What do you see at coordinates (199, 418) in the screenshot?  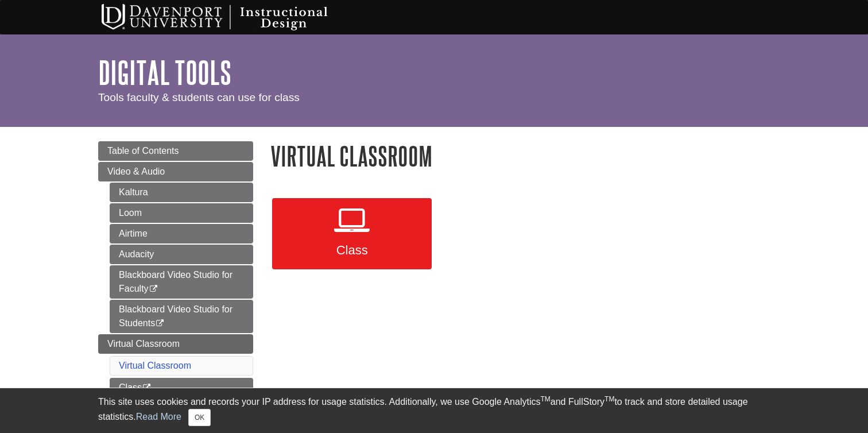 I see `button: Close` at bounding box center [199, 418].